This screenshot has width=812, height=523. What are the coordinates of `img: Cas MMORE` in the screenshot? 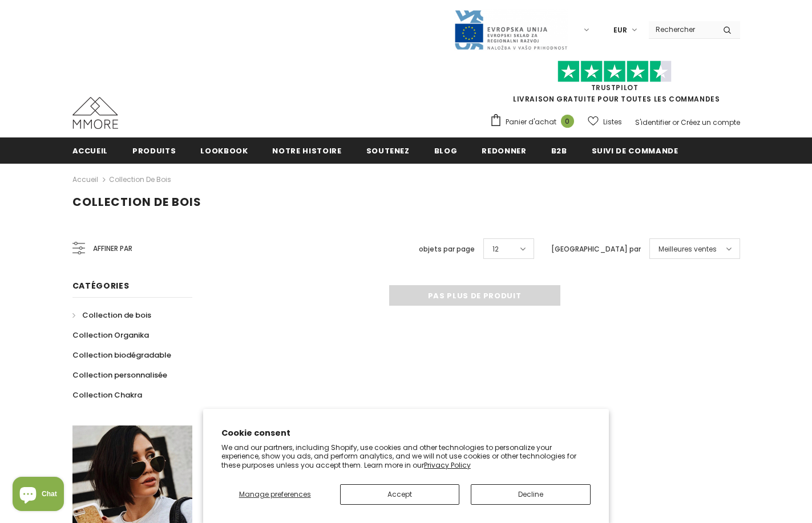 It's located at (95, 113).